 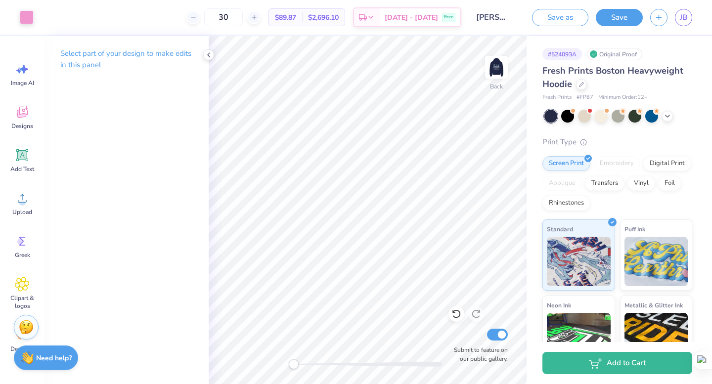 What do you see at coordinates (493, 17) in the screenshot?
I see `input: Untitled Design` at bounding box center [493, 17].